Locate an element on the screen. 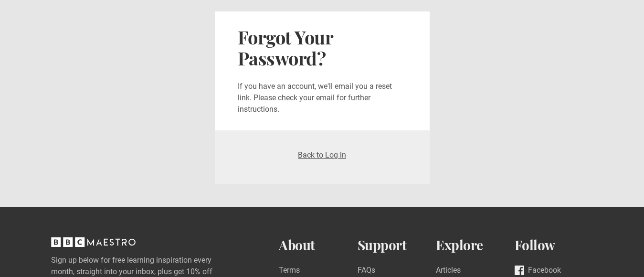 The image size is (644, 277). p: If you have an account, we'll email you a reset link. Please check your email for further instruc... is located at coordinates (322, 98).